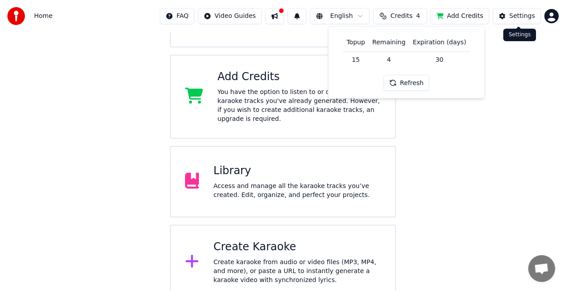 The image size is (566, 291). Describe the element at coordinates (43, 16) in the screenshot. I see `nav: breadcrumb` at that location.